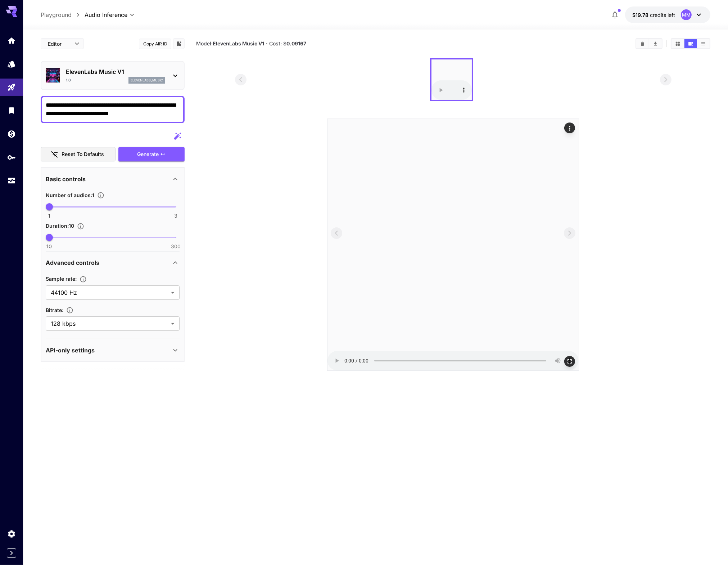 Image resolution: width=728 pixels, height=565 pixels. Describe the element at coordinates (297, 43) in the screenshot. I see `b: 0.09167` at that location.